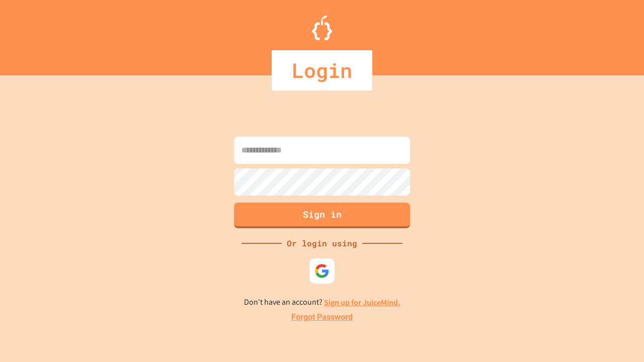 This screenshot has height=362, width=644. What do you see at coordinates (322, 215) in the screenshot?
I see `button: Sign in` at bounding box center [322, 215].